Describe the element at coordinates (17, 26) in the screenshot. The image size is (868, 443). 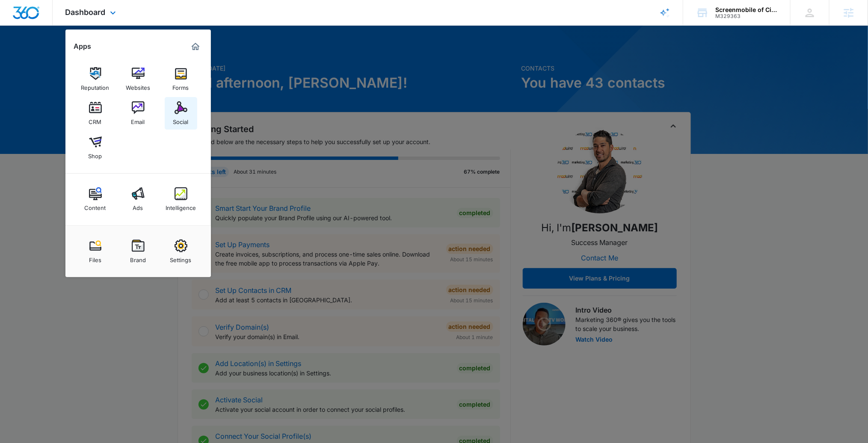
I see `img: website_grey.svg` at that location.